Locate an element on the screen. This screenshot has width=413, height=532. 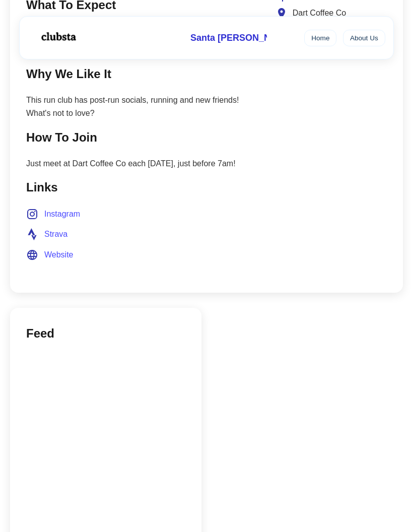
span: Dart Coffee Co is located at coordinates (319, 13).